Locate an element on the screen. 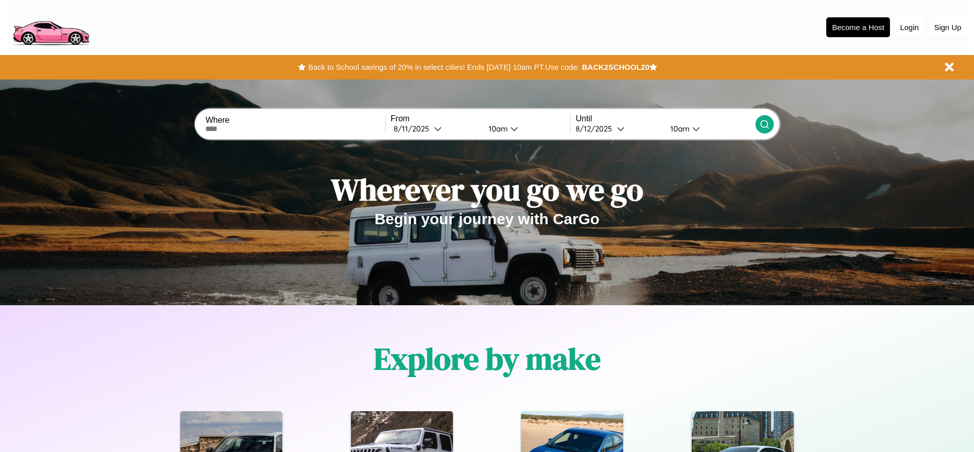 The image size is (974, 452). label: Where is located at coordinates (295, 120).